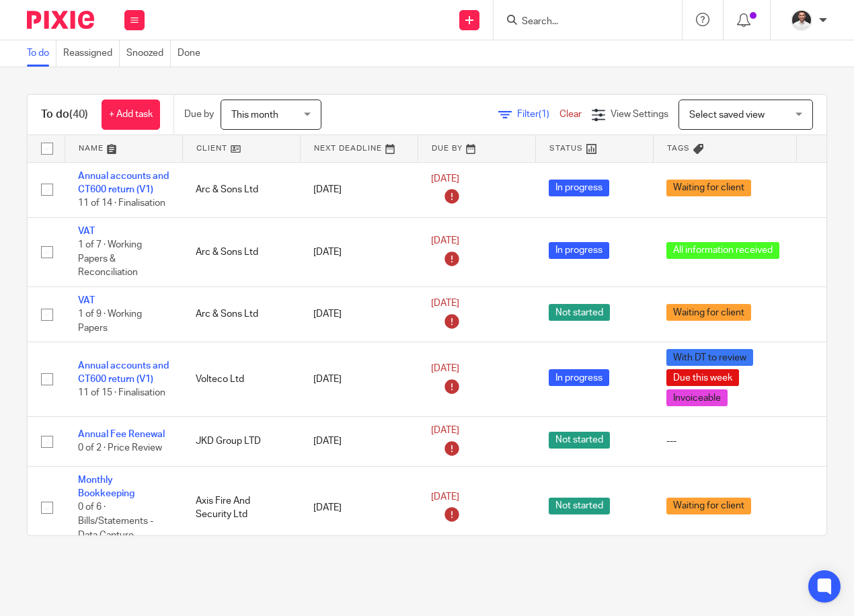 The image size is (854, 616). Describe the element at coordinates (241, 379) in the screenshot. I see `td: Volteco Ltd` at that location.